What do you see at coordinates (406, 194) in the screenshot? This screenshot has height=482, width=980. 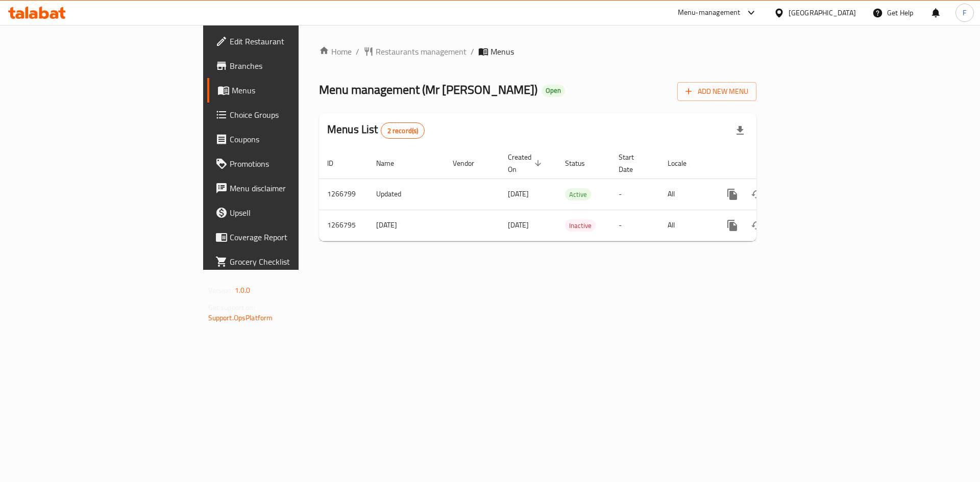 I see `td: Updated` at bounding box center [406, 194].